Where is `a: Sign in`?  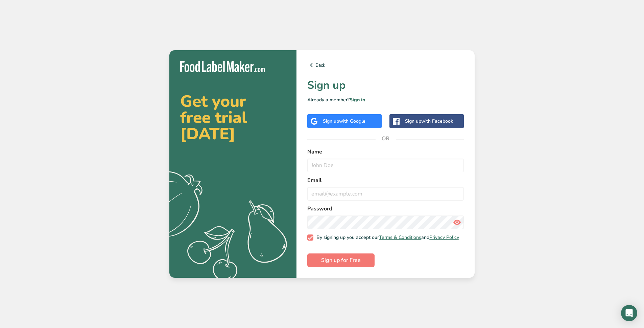
a: Sign in is located at coordinates (357, 99).